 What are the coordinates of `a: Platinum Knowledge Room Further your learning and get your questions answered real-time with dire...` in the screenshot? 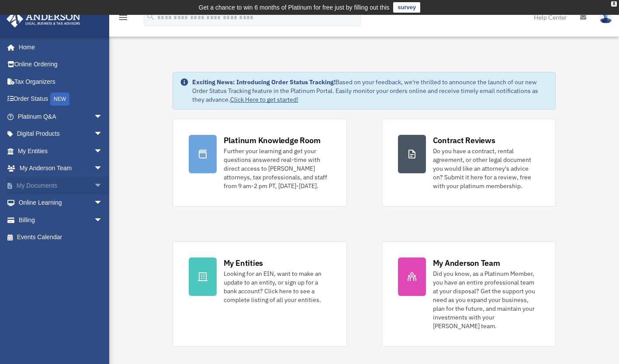 It's located at (260, 163).